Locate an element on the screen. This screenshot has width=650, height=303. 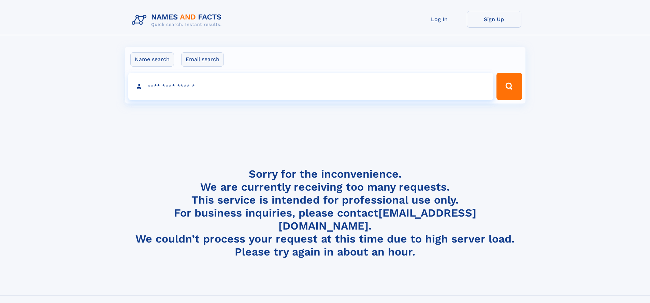
a: Sign Up is located at coordinates (494, 19).